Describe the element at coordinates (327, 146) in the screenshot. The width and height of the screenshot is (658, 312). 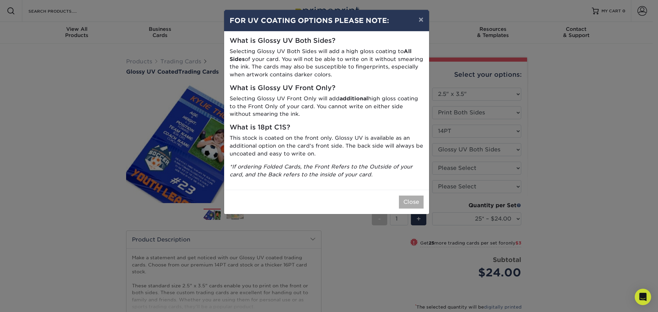
I see `p: This stock is coated on the front only. Glossy UV is available as an additional option on the car...` at that location.